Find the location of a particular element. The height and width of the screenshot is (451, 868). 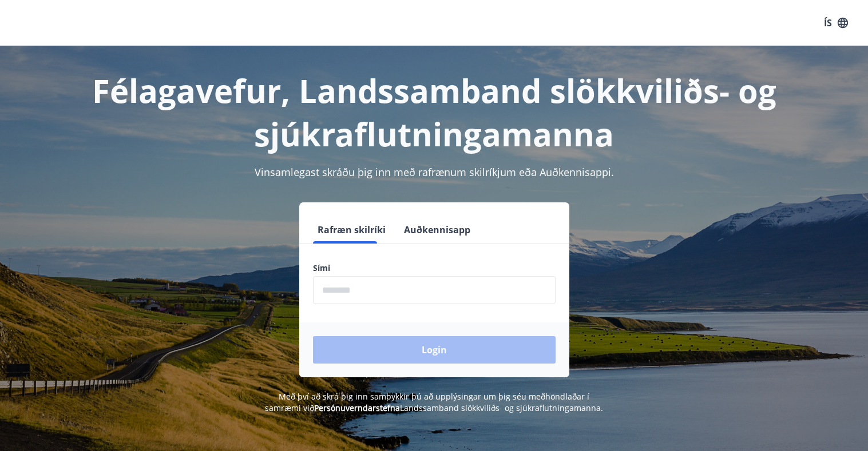

a: Persónuverndarstefna is located at coordinates (357, 408).